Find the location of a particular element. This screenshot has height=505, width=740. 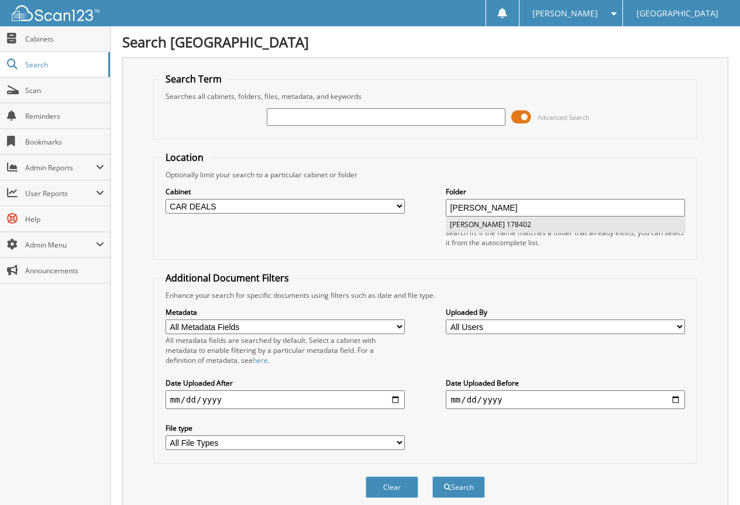

span: Cabinets is located at coordinates (64, 39).